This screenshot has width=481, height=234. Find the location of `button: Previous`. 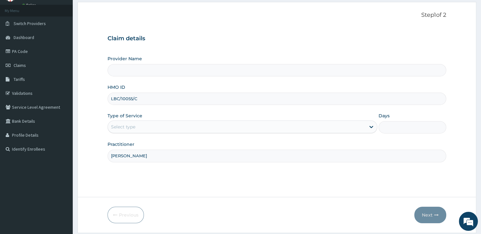

button: Previous is located at coordinates (126, 215).